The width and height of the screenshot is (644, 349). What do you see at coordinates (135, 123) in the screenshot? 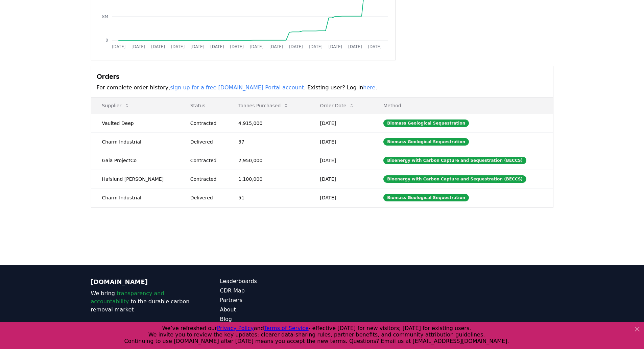
I see `td: Vaulted Deep` at bounding box center [135, 123].